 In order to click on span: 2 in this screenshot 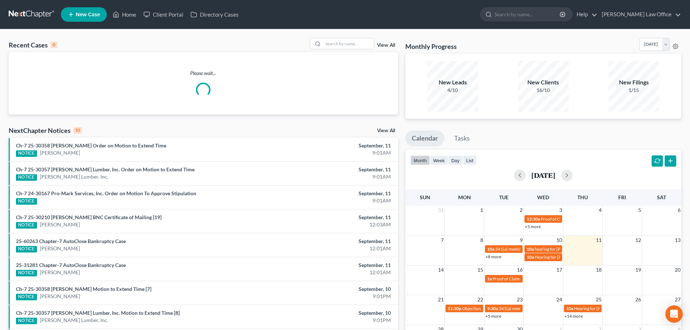, I will do `click(521, 210)`.